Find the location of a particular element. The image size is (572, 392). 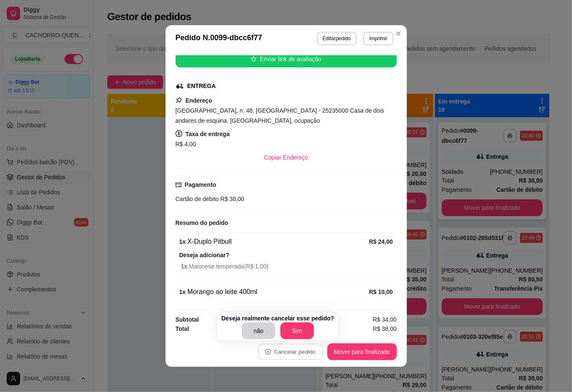

button: Sim is located at coordinates (298, 331).